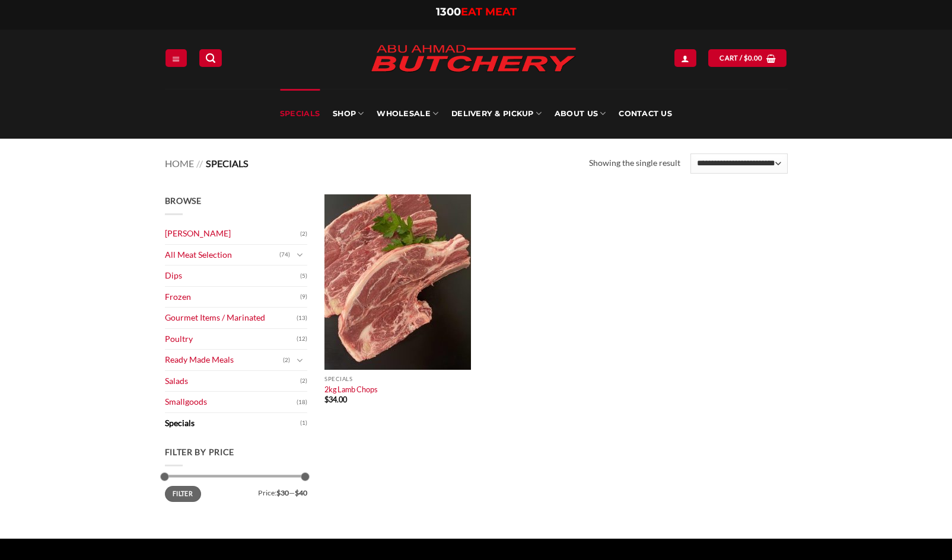 The height and width of the screenshot is (560, 952). Describe the element at coordinates (398, 283) in the screenshot. I see `img: Lamb_forequarter_Chops (per 1Kg)` at that location.